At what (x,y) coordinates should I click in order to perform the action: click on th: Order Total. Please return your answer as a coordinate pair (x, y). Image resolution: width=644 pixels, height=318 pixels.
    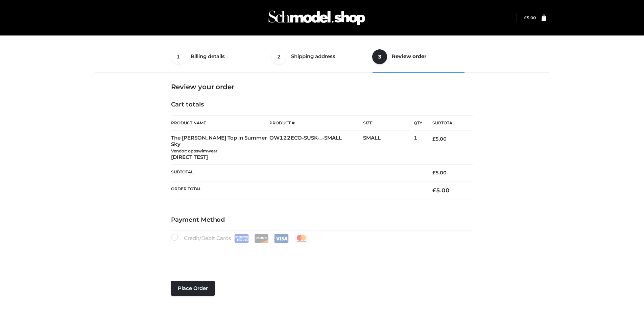
    Looking at the image, I should click on (297, 190).